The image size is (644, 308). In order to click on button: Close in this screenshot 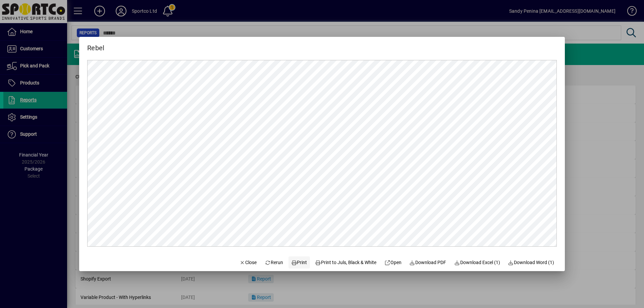, I will do `click(248, 262)`.